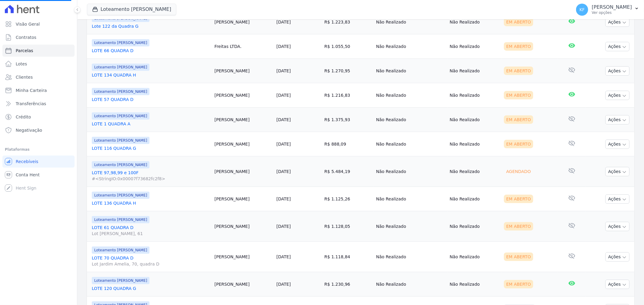  I want to click on div: Agendado, so click(518, 171).